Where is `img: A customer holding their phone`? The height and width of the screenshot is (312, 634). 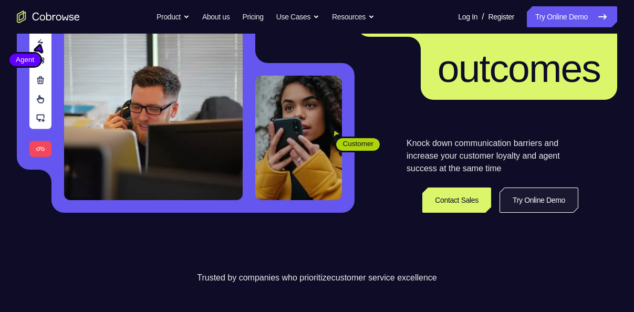 img: A customer holding their phone is located at coordinates (299, 138).